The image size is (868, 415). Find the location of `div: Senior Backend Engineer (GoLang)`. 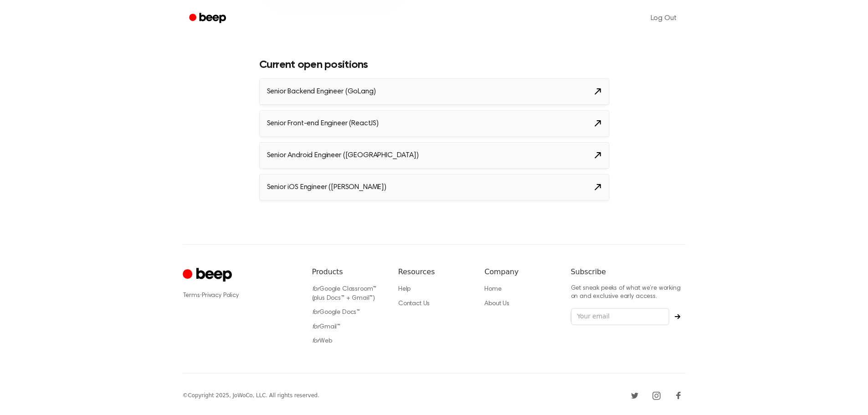

div: Senior Backend Engineer (GoLang) is located at coordinates (321, 92).